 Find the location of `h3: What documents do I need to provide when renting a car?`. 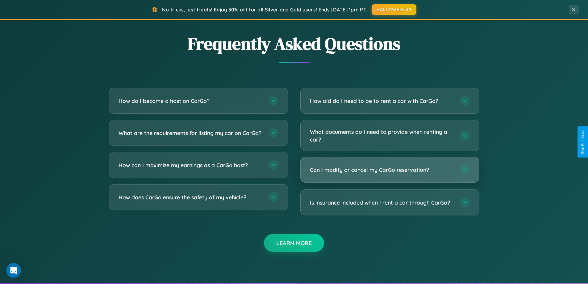

h3: What documents do I need to provide when renting a car? is located at coordinates (382, 135).